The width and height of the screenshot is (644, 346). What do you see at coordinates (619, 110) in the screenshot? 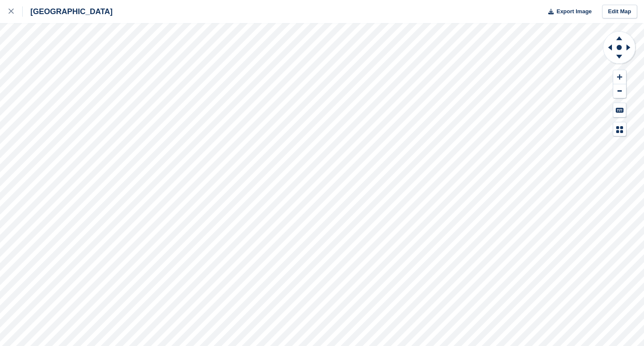
I see `button: Keyboard Shortcuts` at bounding box center [619, 110].